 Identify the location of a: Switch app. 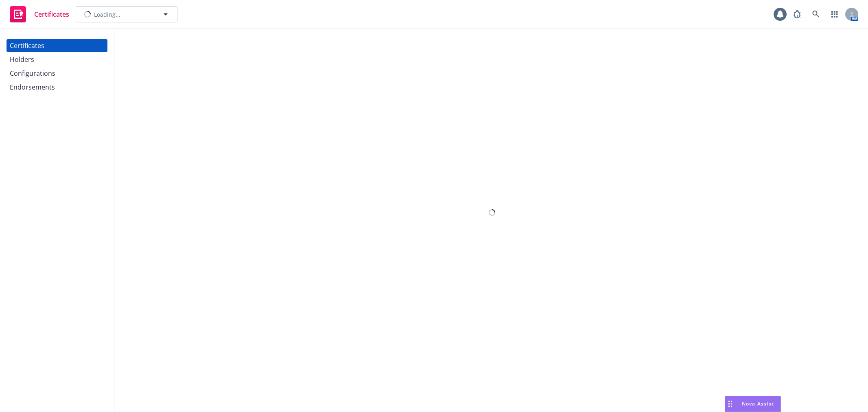
(835, 14).